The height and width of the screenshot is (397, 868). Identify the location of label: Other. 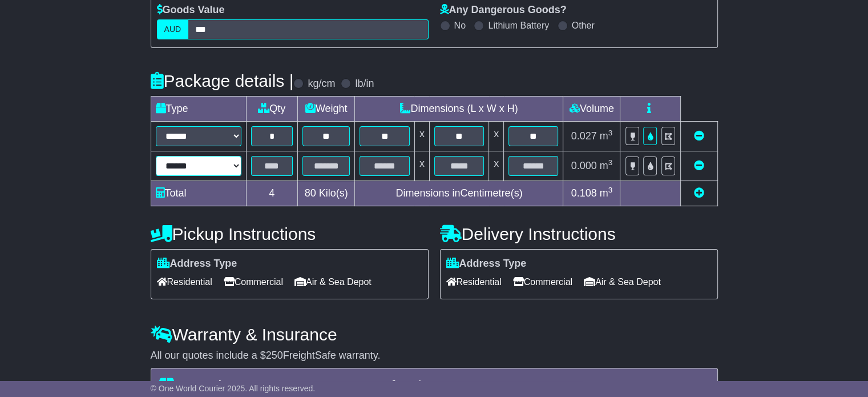
(584, 25).